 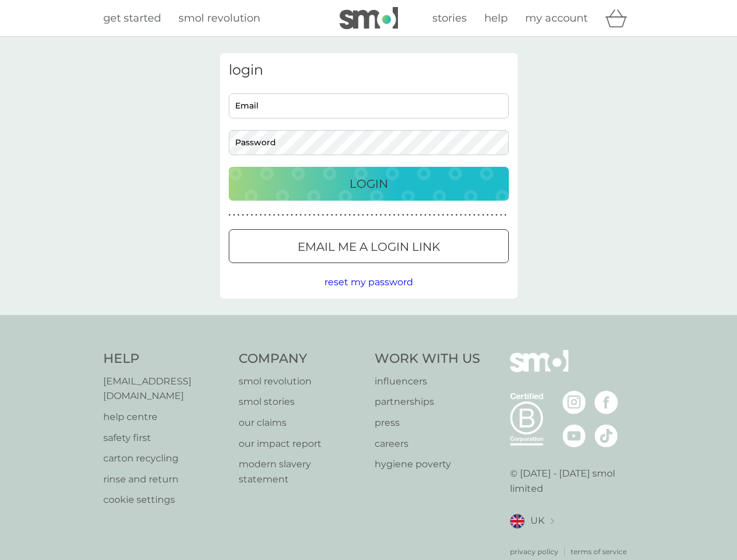 I want to click on h4: Work With Us, so click(x=427, y=359).